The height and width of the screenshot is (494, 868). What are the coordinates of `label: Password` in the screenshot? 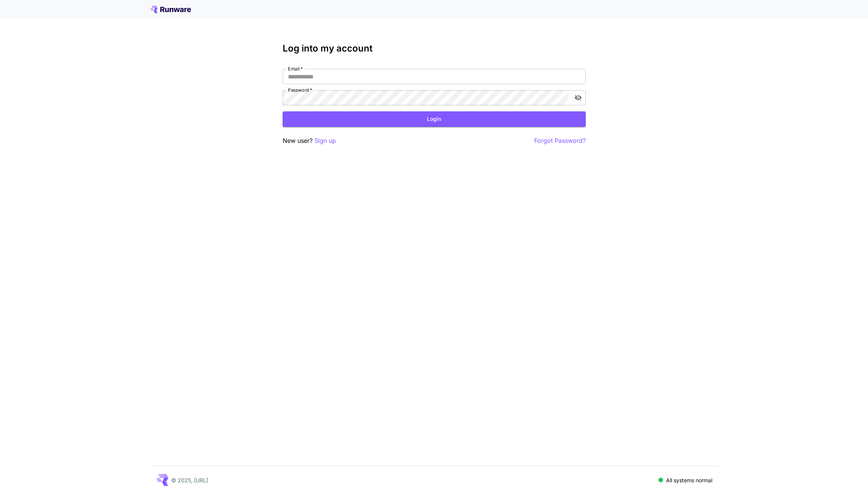 It's located at (300, 90).